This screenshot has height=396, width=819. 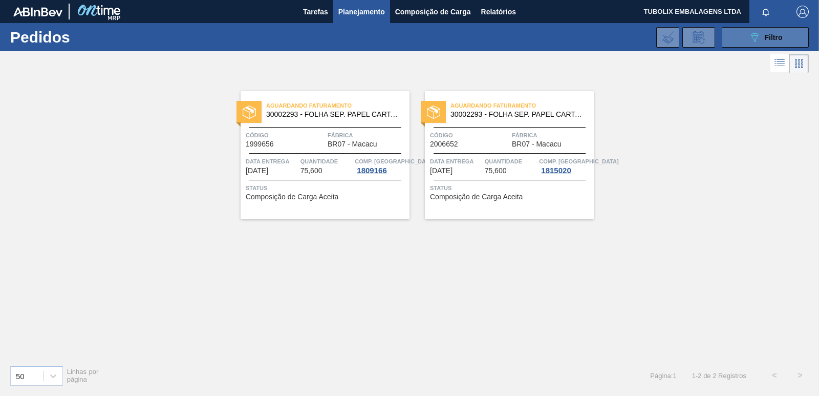 I want to click on img: Logout, so click(x=802, y=12).